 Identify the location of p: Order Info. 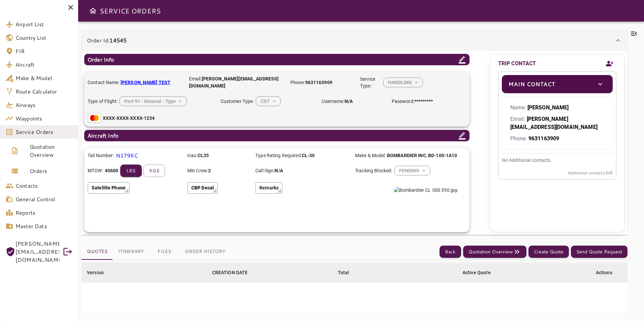
(101, 60).